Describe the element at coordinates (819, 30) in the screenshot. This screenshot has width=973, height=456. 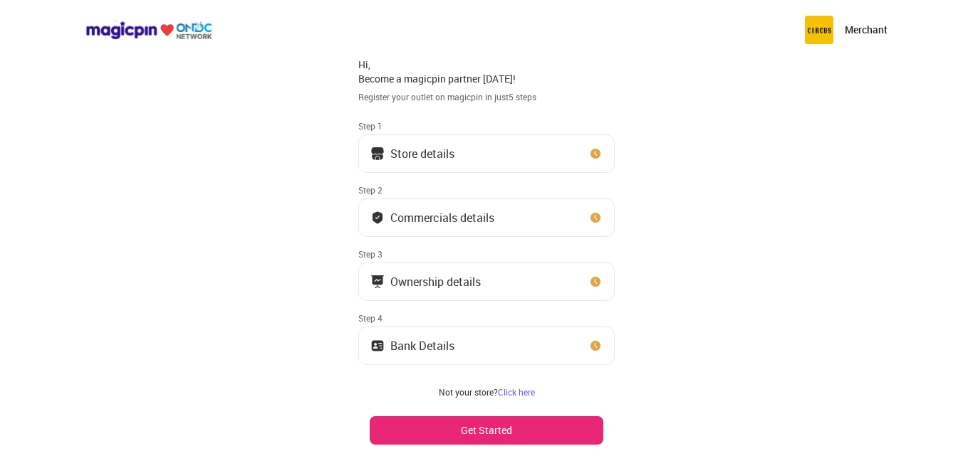
I see `img: circus.b677b59b.png` at that location.